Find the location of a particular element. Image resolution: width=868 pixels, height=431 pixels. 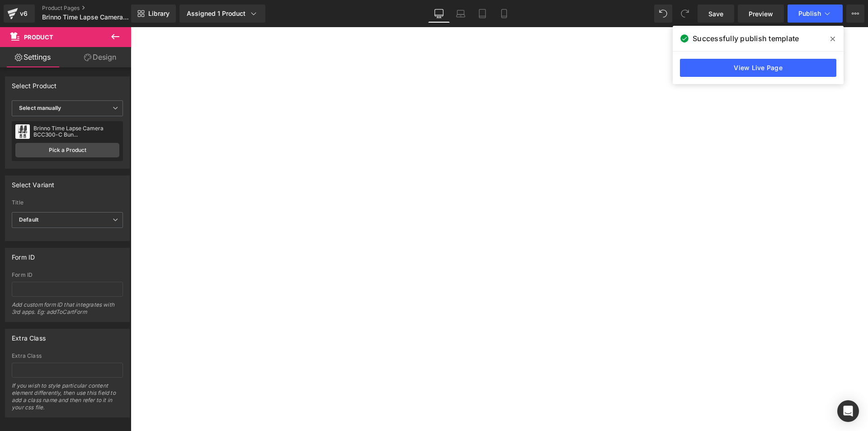

span: Library is located at coordinates (159, 13).